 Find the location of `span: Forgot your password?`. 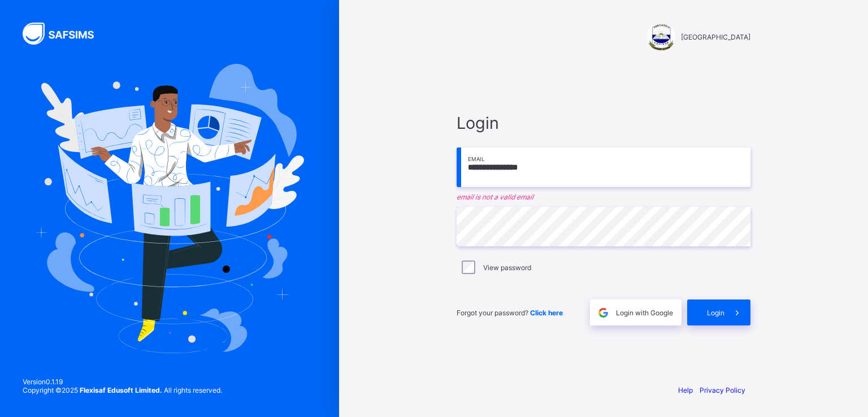

span: Forgot your password? is located at coordinates (510, 313).